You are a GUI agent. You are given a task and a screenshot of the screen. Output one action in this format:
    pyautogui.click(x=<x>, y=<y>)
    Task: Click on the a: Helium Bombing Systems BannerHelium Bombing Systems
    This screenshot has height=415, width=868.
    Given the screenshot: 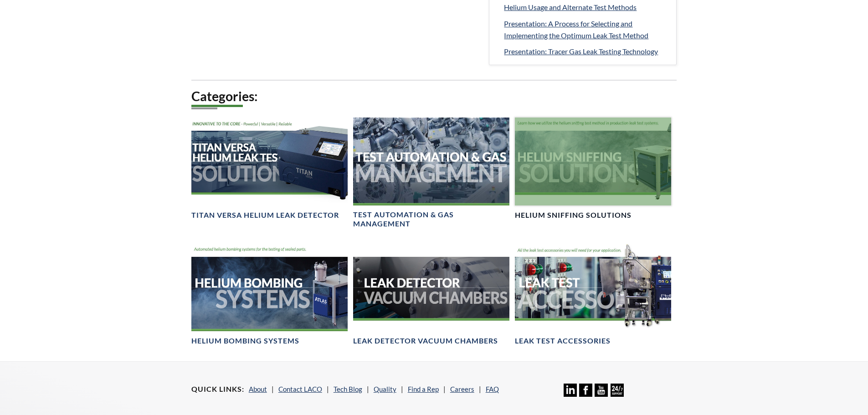 What is the action you would take?
    pyautogui.click(x=269, y=295)
    